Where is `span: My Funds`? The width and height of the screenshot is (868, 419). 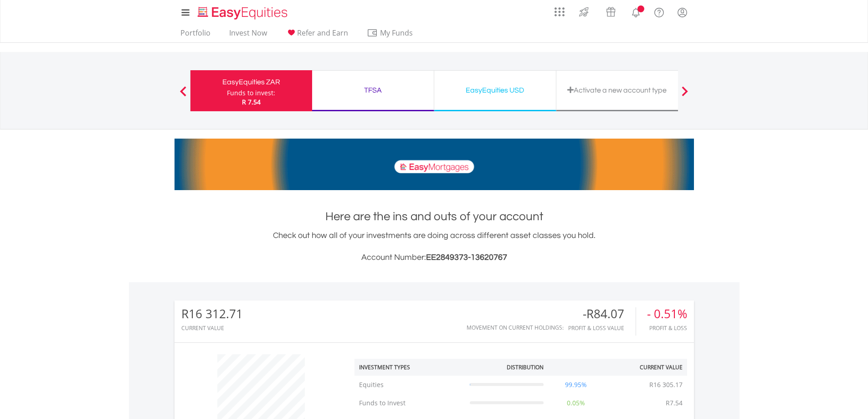 span: My Funds is located at coordinates (396, 33).